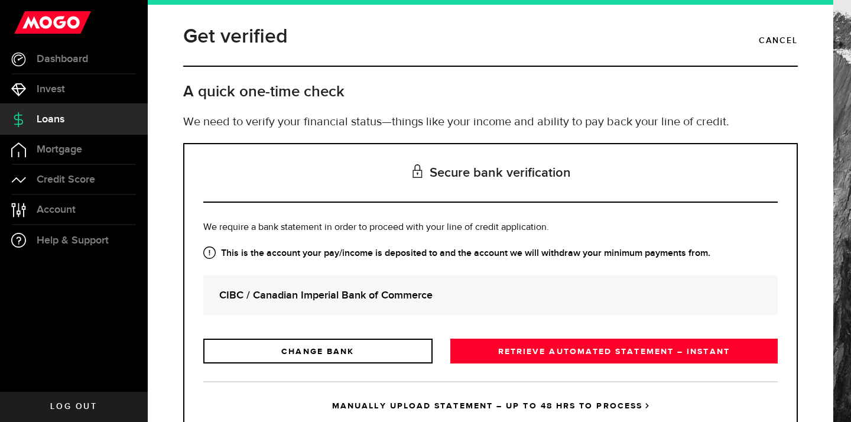 The image size is (851, 422). I want to click on span: Loans, so click(50, 119).